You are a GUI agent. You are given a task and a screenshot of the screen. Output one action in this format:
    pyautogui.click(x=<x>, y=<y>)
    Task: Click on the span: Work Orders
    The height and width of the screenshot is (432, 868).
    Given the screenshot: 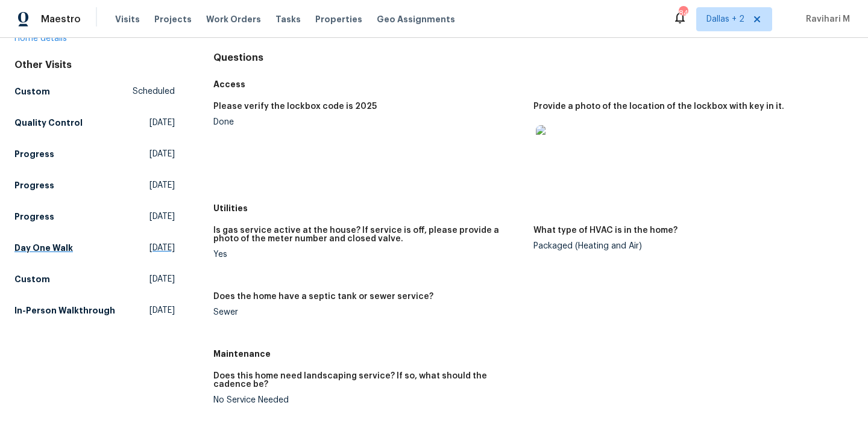 What is the action you would take?
    pyautogui.click(x=233, y=19)
    